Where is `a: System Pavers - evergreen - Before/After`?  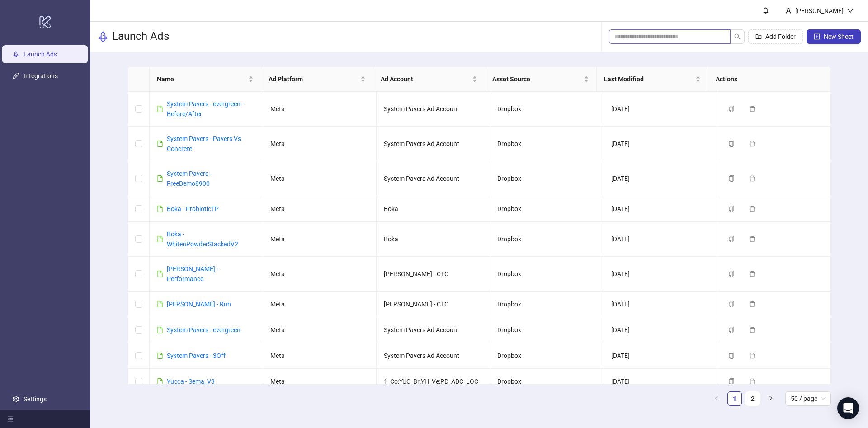
a: System Pavers - evergreen - Before/After is located at coordinates (205, 108).